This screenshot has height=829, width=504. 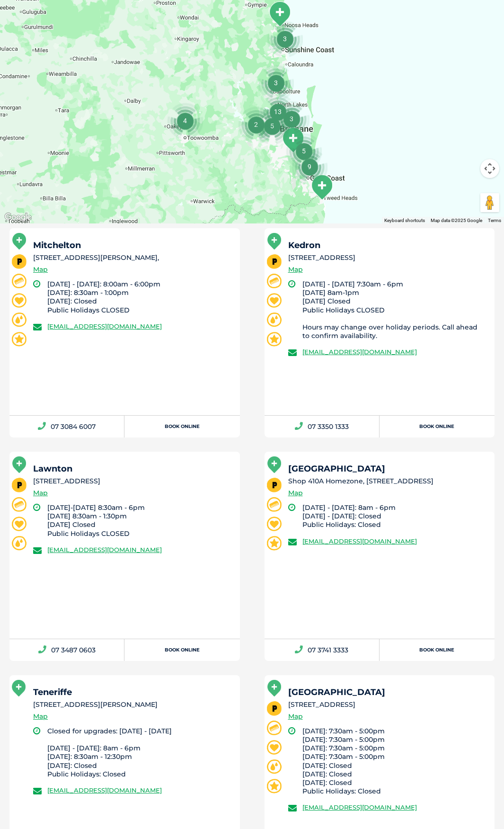 I want to click on h5: Mitchelton, so click(x=132, y=246).